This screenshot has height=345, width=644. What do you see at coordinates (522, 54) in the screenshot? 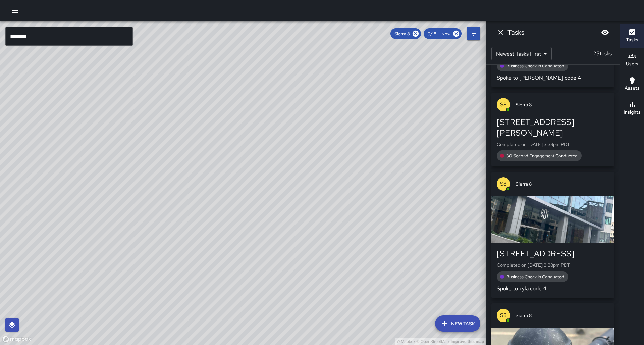
I see `div: Newest Tasks First` at bounding box center [522, 54].